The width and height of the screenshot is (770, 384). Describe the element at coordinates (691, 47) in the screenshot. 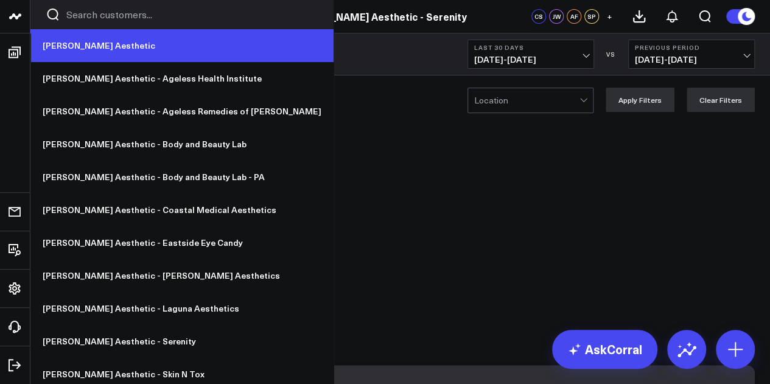

I see `b: Previous Period` at that location.